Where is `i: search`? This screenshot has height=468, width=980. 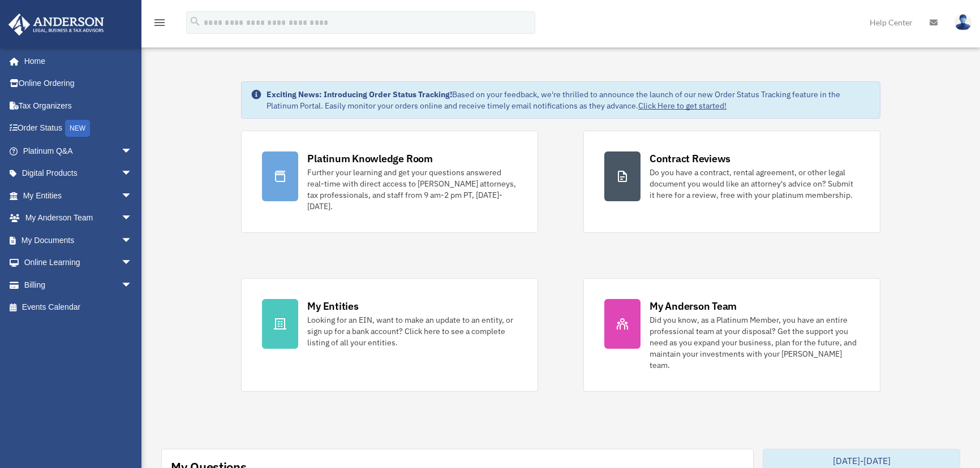 i: search is located at coordinates (195, 22).